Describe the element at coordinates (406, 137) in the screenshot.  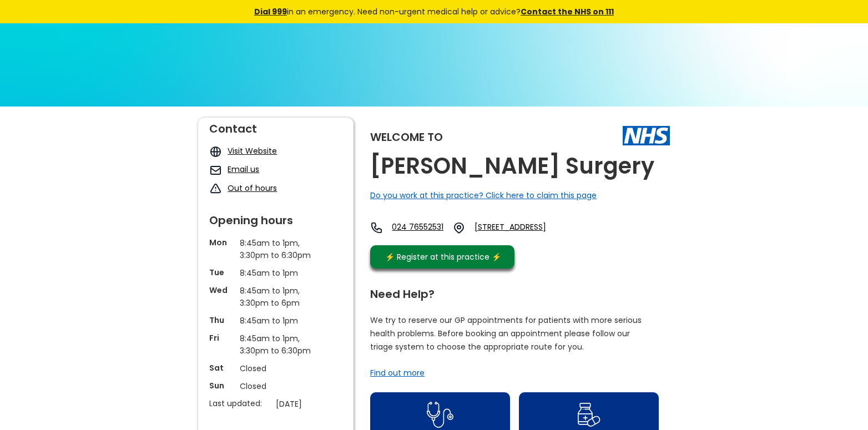
I see `div: Welcome to` at that location.